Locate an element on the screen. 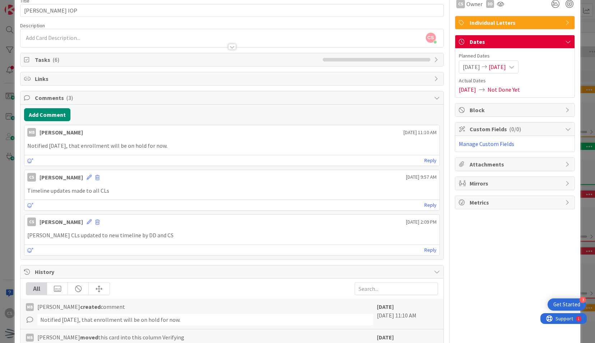 The image size is (595, 343). span: Block is located at coordinates (515, 110).